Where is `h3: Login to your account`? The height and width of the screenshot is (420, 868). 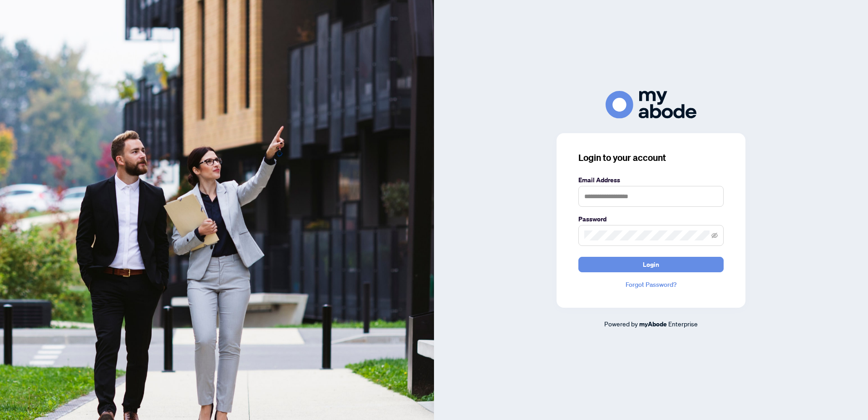
h3: Login to your account is located at coordinates (651, 158).